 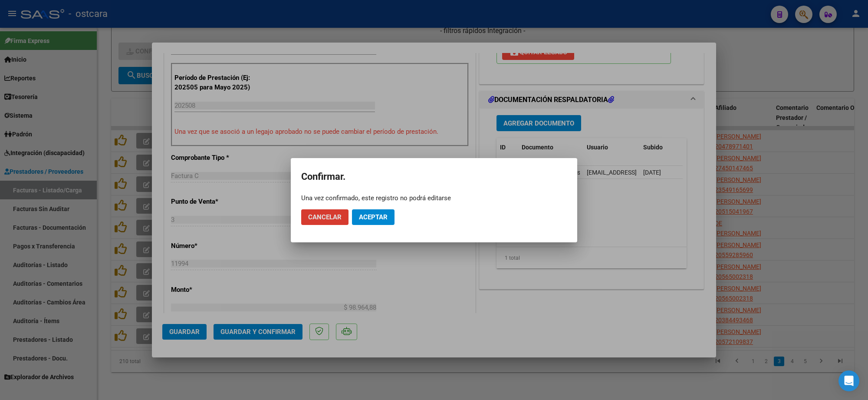 I want to click on span: Aceptar, so click(x=373, y=217).